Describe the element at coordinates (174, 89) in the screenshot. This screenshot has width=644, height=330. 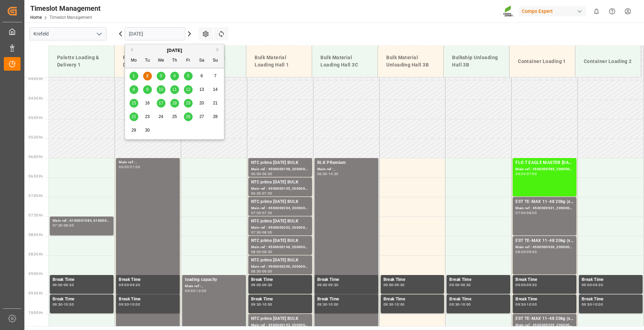
I see `span: 11` at that location.